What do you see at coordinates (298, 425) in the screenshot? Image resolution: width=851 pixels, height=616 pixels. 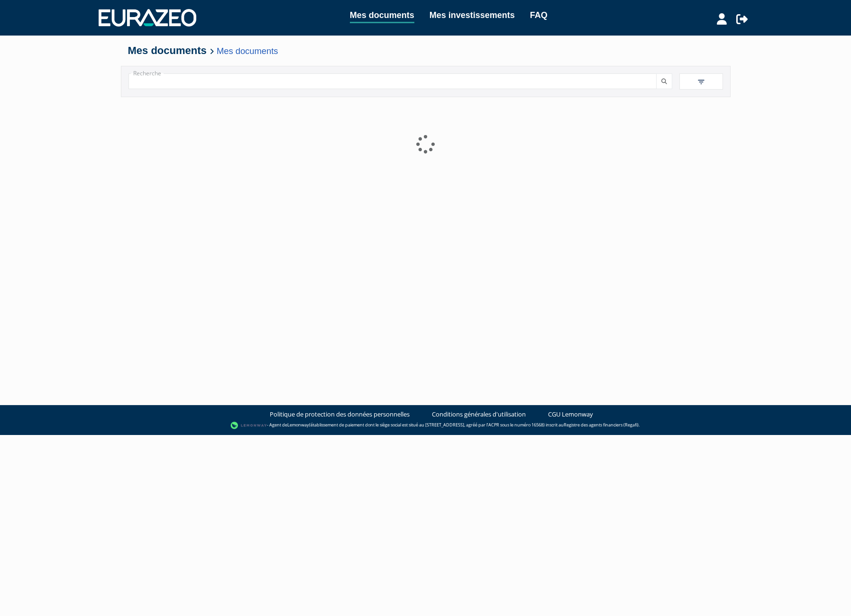 I see `a: Lemonway` at bounding box center [298, 425].